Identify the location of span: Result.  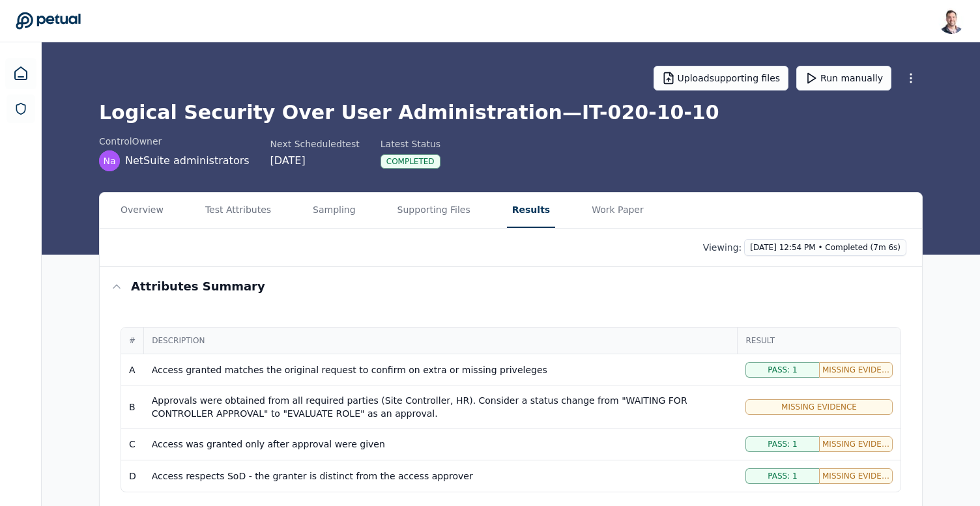
(819, 340).